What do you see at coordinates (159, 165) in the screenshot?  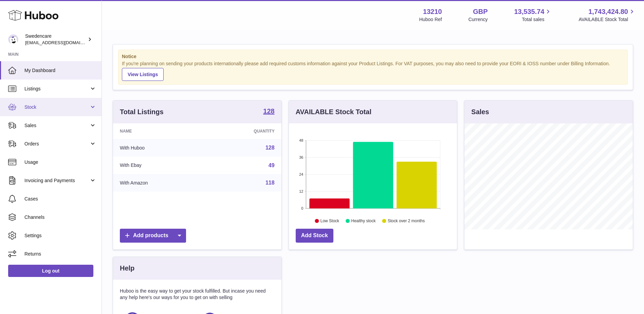 I see `td: With Ebay` at bounding box center [159, 165].